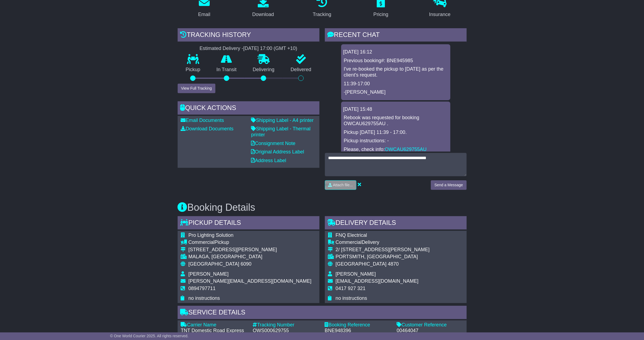 This screenshot has width=644, height=340. Describe the element at coordinates (322, 207) in the screenshot. I see `h3: Booking Details` at that location.